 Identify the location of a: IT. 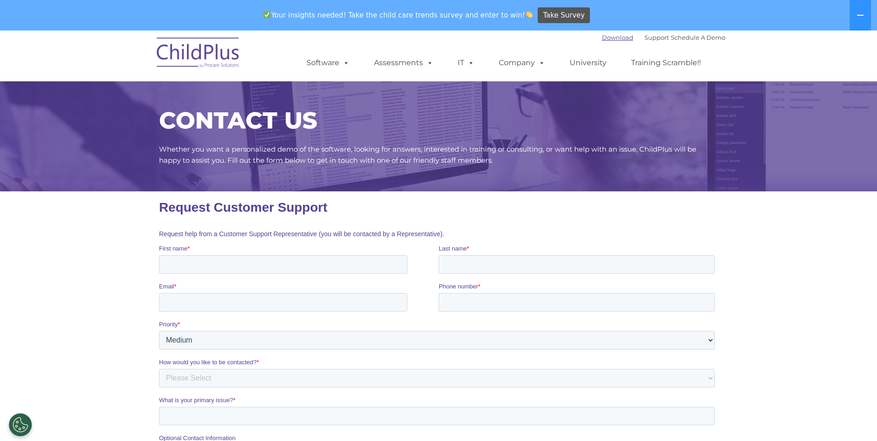
(466, 63).